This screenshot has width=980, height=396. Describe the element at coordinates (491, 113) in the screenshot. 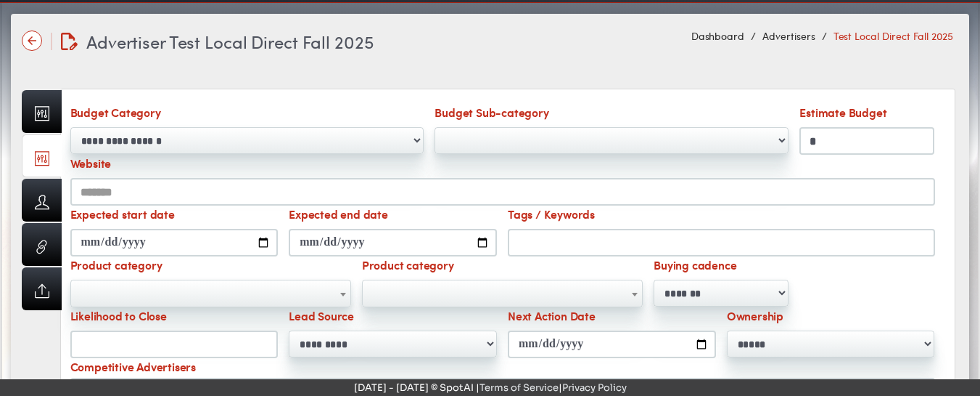

I see `label: Budget Sub-category` at that location.